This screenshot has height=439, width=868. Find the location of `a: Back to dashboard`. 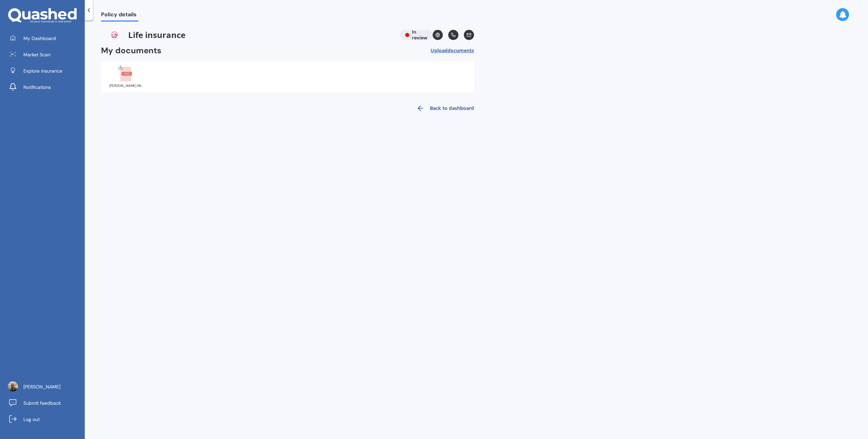

a: Back to dashboard is located at coordinates (443, 108).